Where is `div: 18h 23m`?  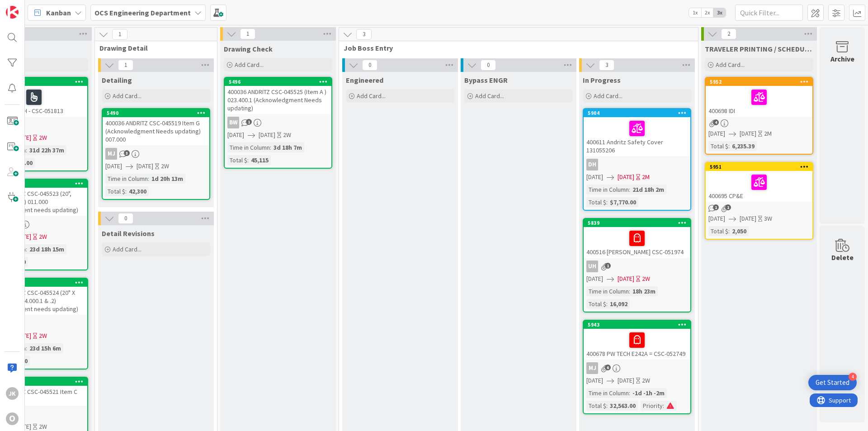
div: 18h 23m is located at coordinates (644, 291).